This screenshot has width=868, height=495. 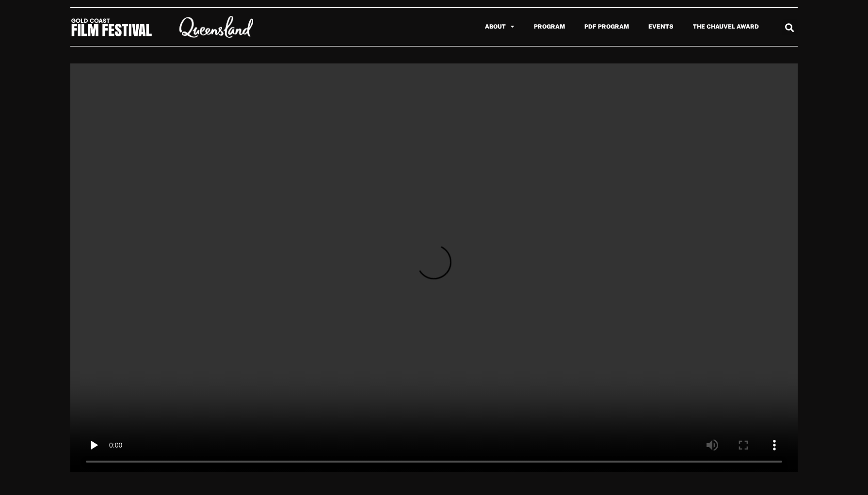 I want to click on a: Program, so click(x=550, y=27).